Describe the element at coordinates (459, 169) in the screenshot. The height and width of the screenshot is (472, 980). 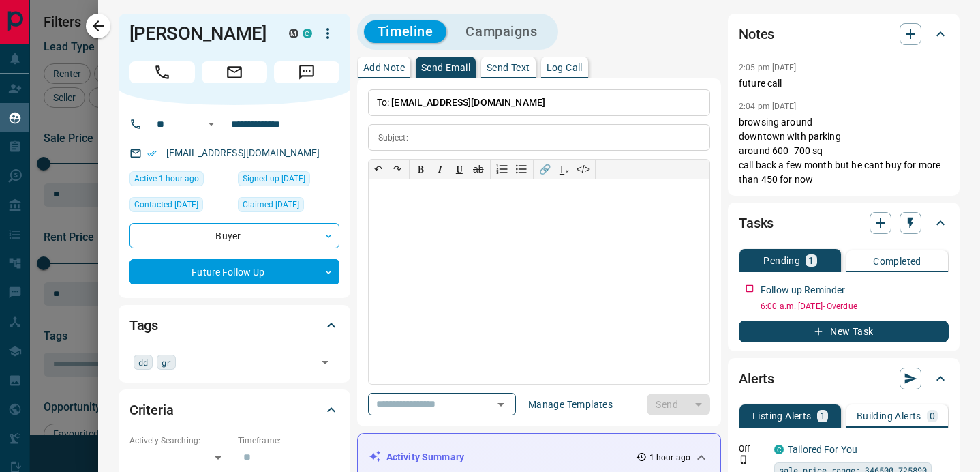
I see `button: 𝐔` at that location.